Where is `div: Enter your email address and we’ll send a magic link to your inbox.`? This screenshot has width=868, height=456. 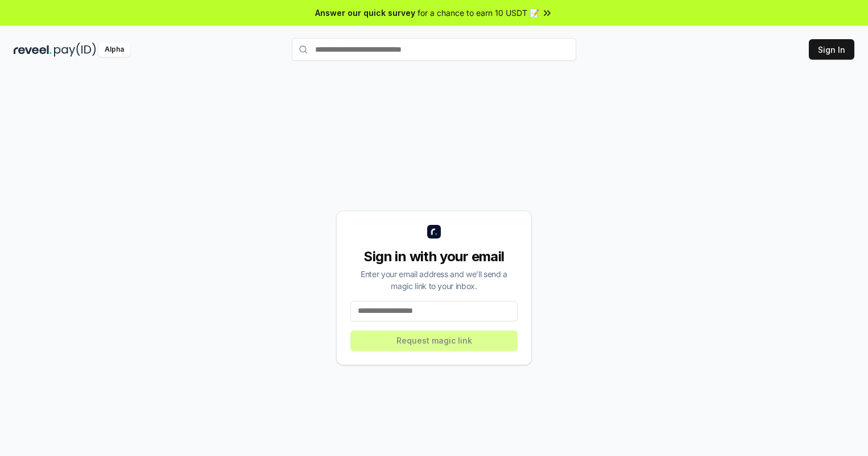 div: Enter your email address and we’ll send a magic link to your inbox. is located at coordinates (434, 280).